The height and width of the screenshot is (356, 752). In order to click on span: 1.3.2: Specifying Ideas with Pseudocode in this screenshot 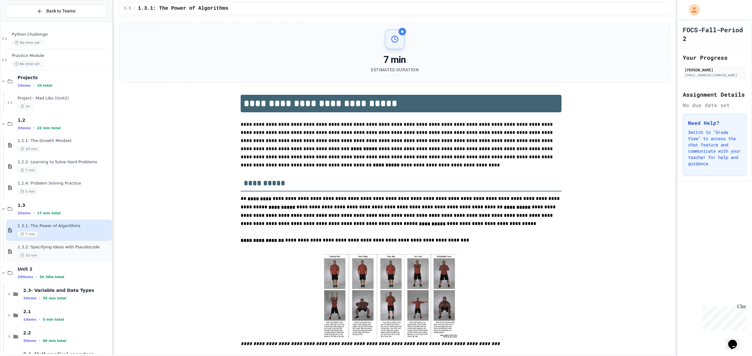, I will do `click(64, 247)`.